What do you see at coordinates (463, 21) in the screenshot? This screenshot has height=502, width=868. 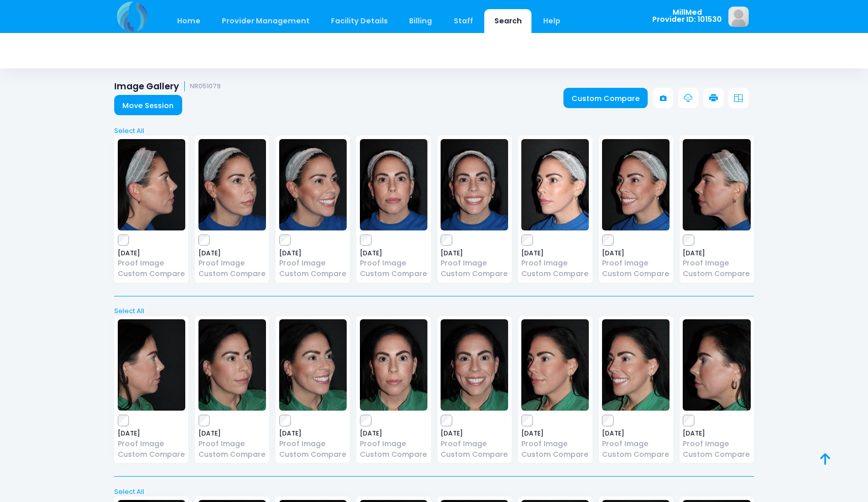 I see `a: Staff` at bounding box center [463, 21].